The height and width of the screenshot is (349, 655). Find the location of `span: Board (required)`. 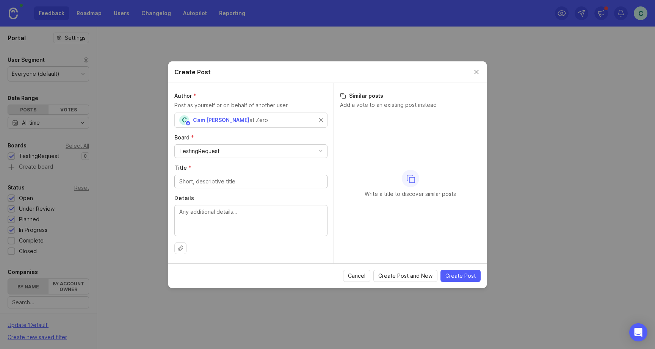

span: Board (required) is located at coordinates (184, 137).